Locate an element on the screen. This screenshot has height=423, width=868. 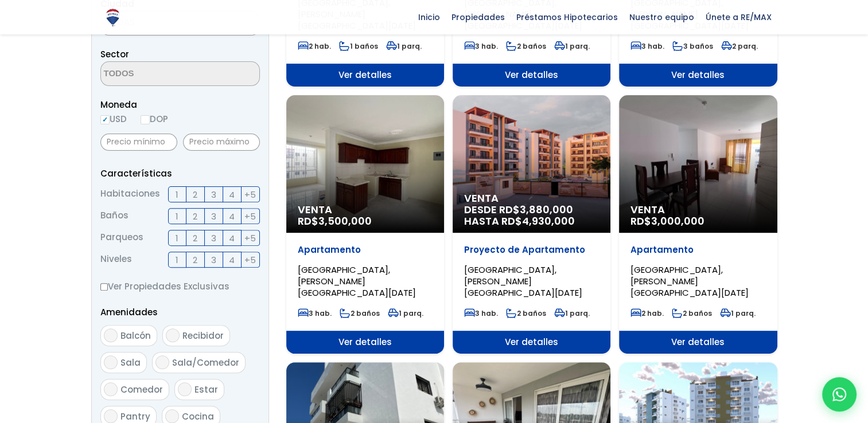
span: Niveles is located at coordinates (116, 260).